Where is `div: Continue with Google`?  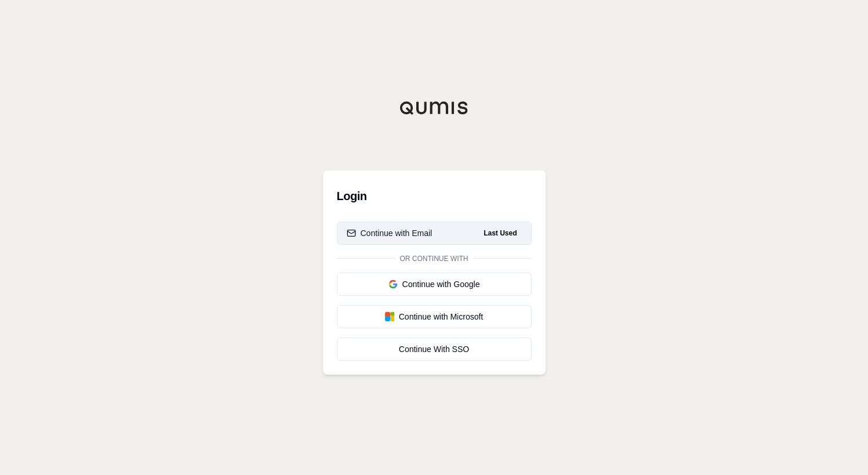 div: Continue with Google is located at coordinates (434, 284).